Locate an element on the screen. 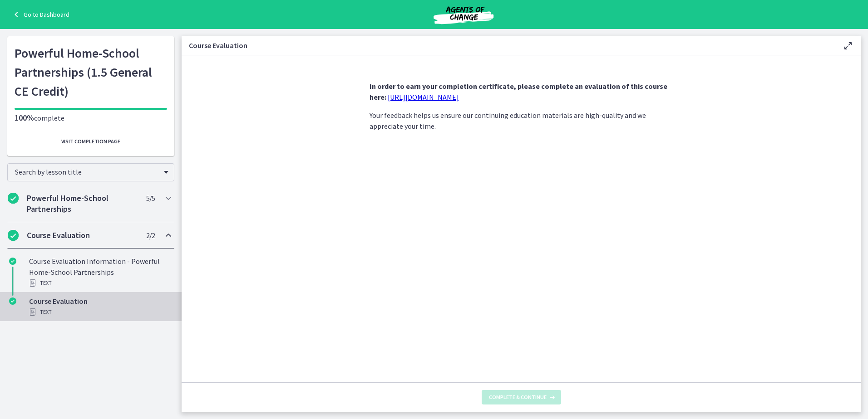 This screenshot has height=419, width=868. span: 5 / 5 is located at coordinates (150, 198).